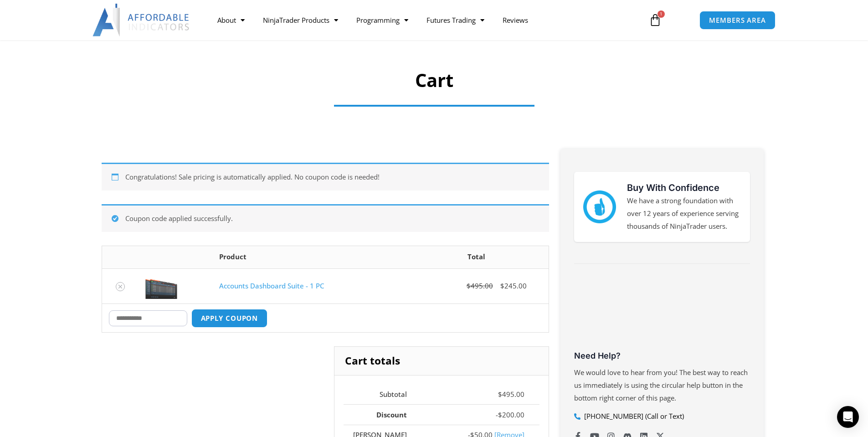 This screenshot has width=868, height=437. Describe the element at coordinates (326, 176) in the screenshot. I see `div: Congratulations! Sale pricing is automatically applied. No coupon code is needed!` at that location.